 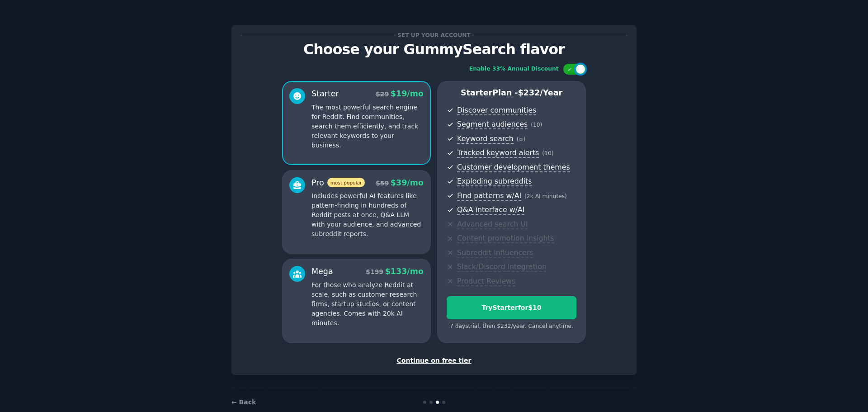 What do you see at coordinates (338, 182) in the screenshot?
I see `div: Pro` at bounding box center [338, 182].